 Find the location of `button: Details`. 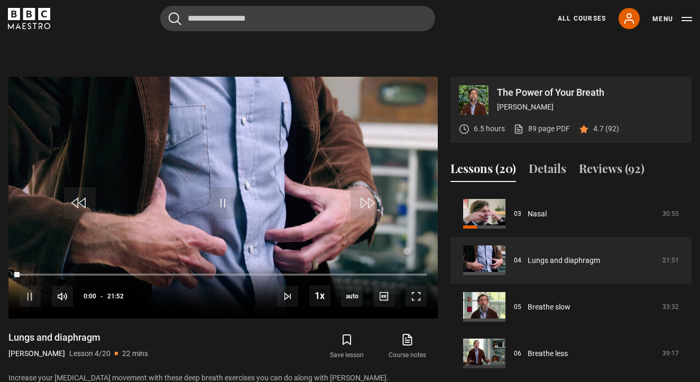

button: Details is located at coordinates (547, 171).